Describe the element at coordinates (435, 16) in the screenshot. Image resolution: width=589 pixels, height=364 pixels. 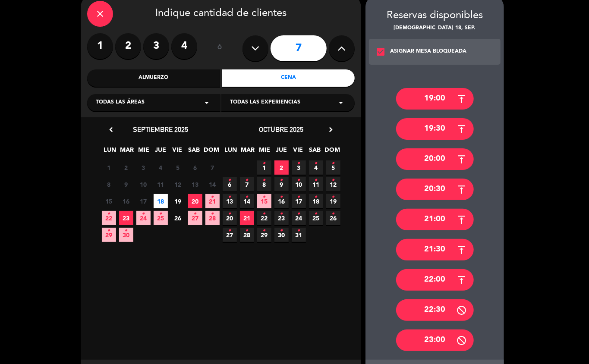
I see `div: Reservas disponibles` at that location.